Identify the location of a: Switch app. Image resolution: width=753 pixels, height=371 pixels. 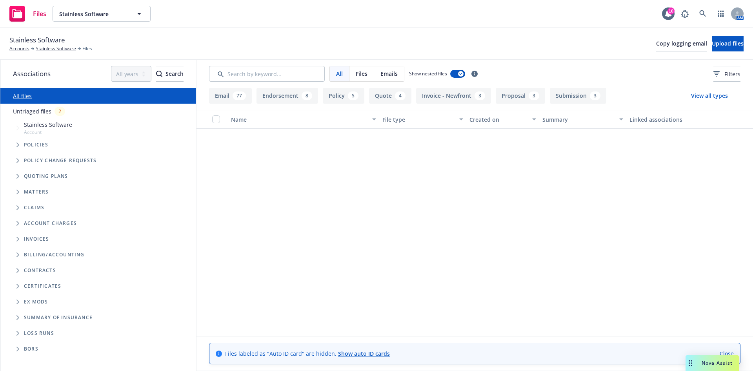
(721, 14).